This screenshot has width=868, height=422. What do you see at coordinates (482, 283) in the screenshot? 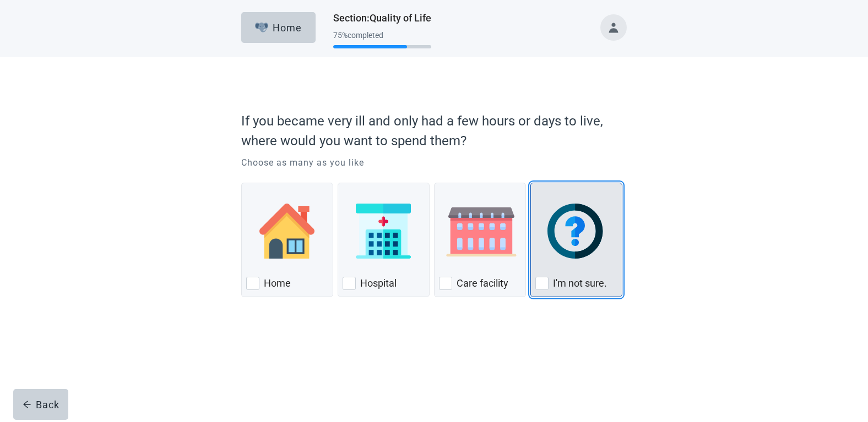
I see `label: Care facility` at bounding box center [482, 283].